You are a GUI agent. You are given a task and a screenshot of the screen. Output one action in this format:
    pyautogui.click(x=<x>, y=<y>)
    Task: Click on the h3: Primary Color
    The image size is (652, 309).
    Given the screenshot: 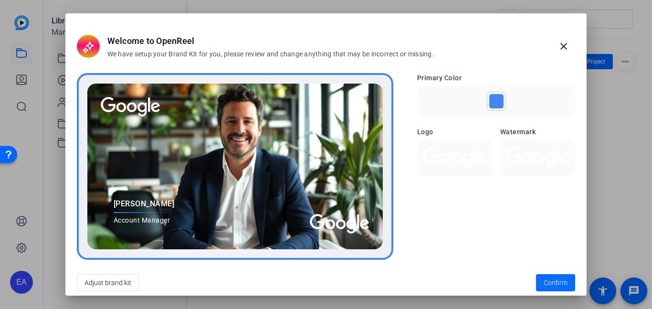 What is the action you would take?
    pyautogui.click(x=497, y=78)
    